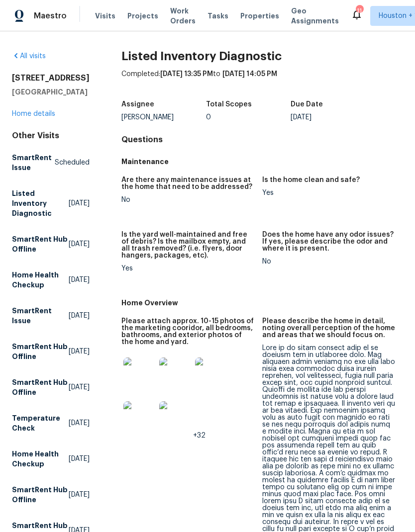 The height and width of the screenshot is (532, 415). What do you see at coordinates (199, 436) in the screenshot?
I see `span: +32` at bounding box center [199, 436].